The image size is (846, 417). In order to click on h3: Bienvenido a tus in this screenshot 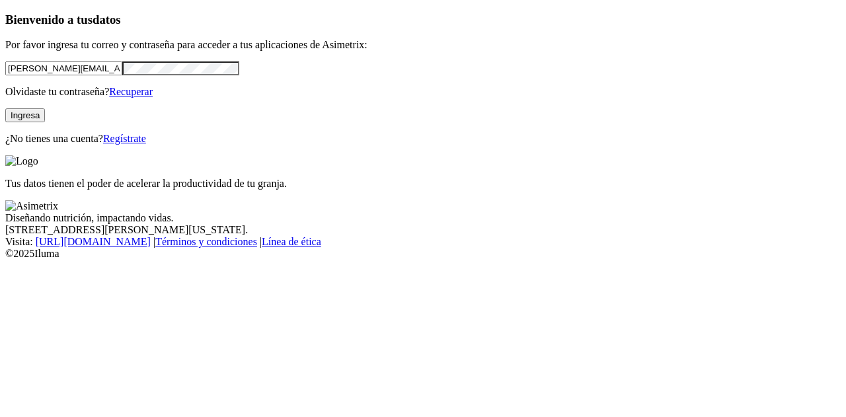, I will do `click(423, 20)`.